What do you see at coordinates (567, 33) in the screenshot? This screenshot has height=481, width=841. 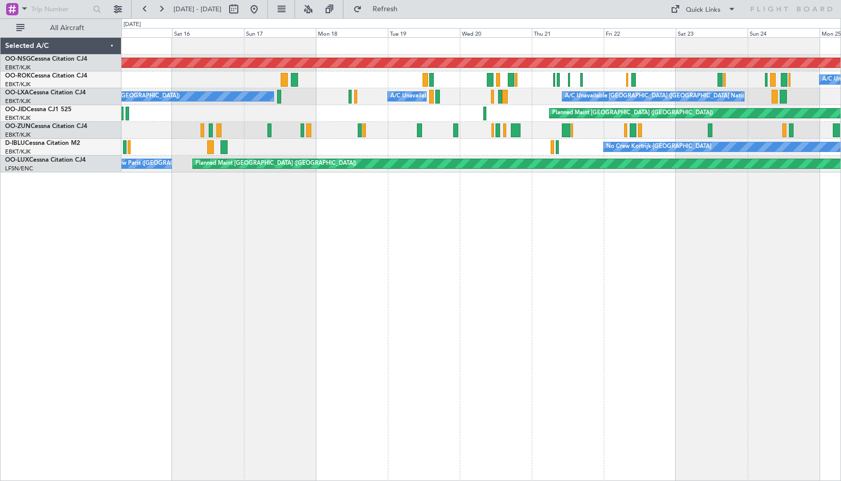 I see `div: Thu 21` at bounding box center [567, 33].